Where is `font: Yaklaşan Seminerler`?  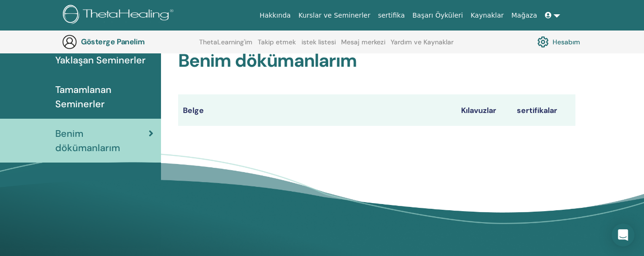 font: Yaklaşan Seminerler is located at coordinates (101, 60).